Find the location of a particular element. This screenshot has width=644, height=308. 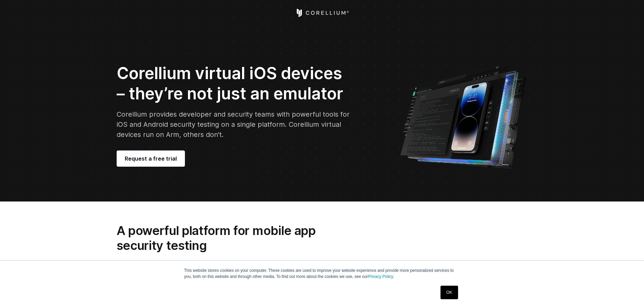

a: OK is located at coordinates (449, 292).